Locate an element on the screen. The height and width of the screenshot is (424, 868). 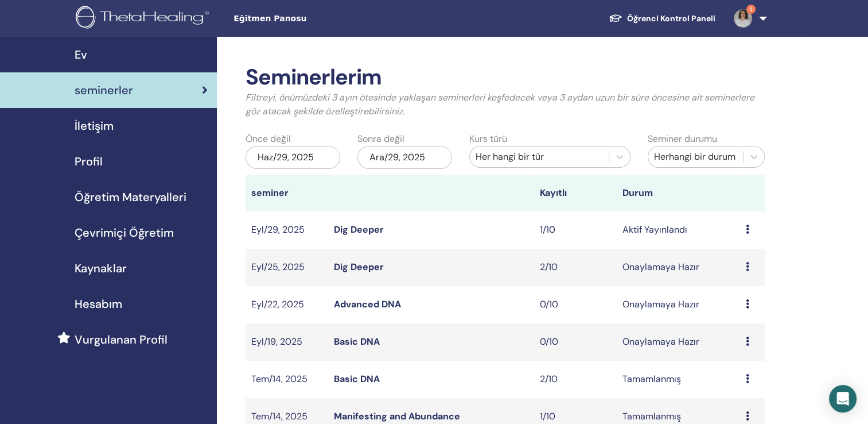
span: İletişim is located at coordinates (94, 125).